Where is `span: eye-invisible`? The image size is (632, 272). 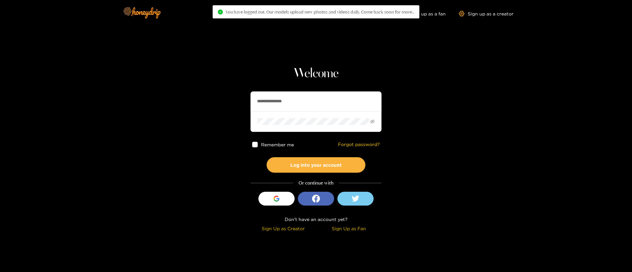 span: eye-invisible is located at coordinates (373, 122).